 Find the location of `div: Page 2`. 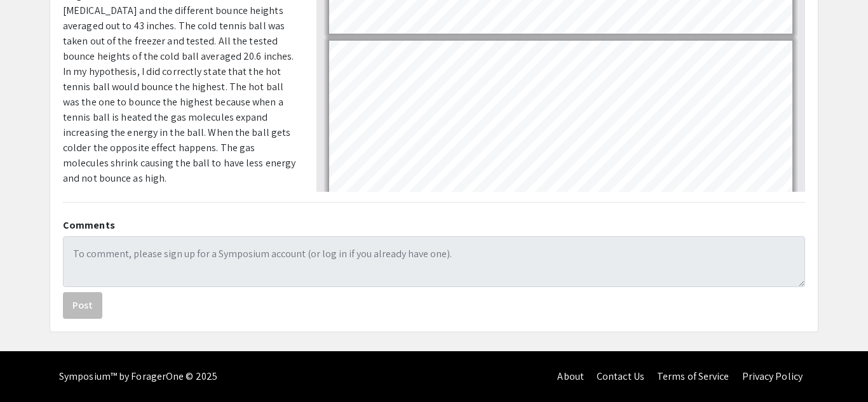

div: Page 2 is located at coordinates (560, 171).